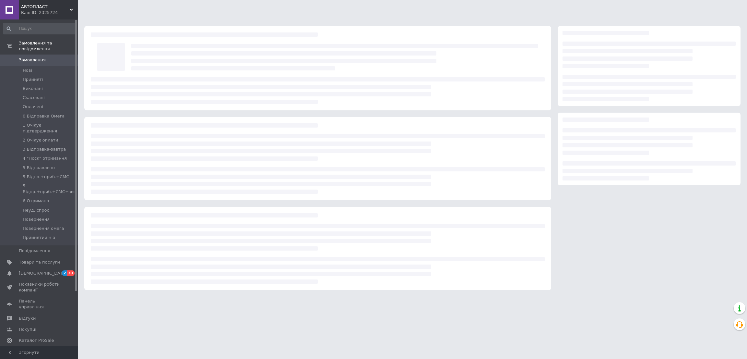 This screenshot has height=359, width=747. Describe the element at coordinates (36, 219) in the screenshot. I see `span: Повернення` at that location.